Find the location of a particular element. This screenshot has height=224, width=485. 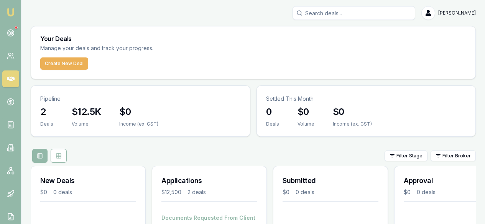

h3: Applications is located at coordinates (209, 181).